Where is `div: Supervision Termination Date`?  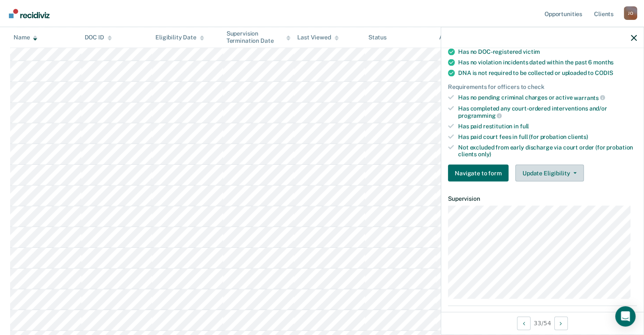
div: Supervision Termination Date is located at coordinates (259, 37).